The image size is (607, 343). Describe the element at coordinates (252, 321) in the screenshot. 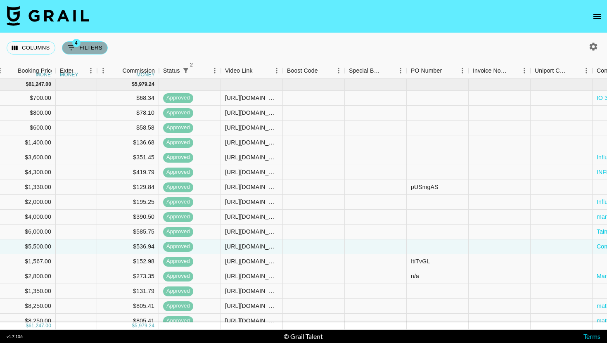

I see `div: https://www.tiktok.com/@mattisontwins/video/7551956370090691848?lang=en` at that location.